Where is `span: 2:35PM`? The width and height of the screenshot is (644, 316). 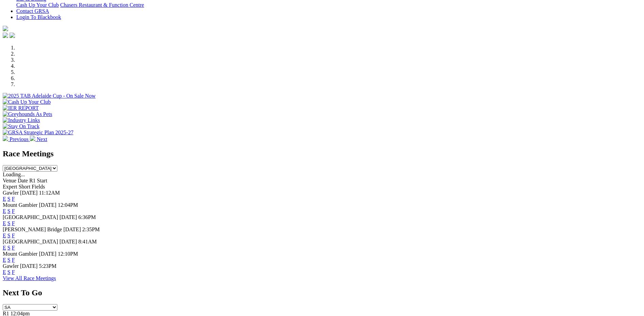 span: 2:35PM is located at coordinates (91, 229).